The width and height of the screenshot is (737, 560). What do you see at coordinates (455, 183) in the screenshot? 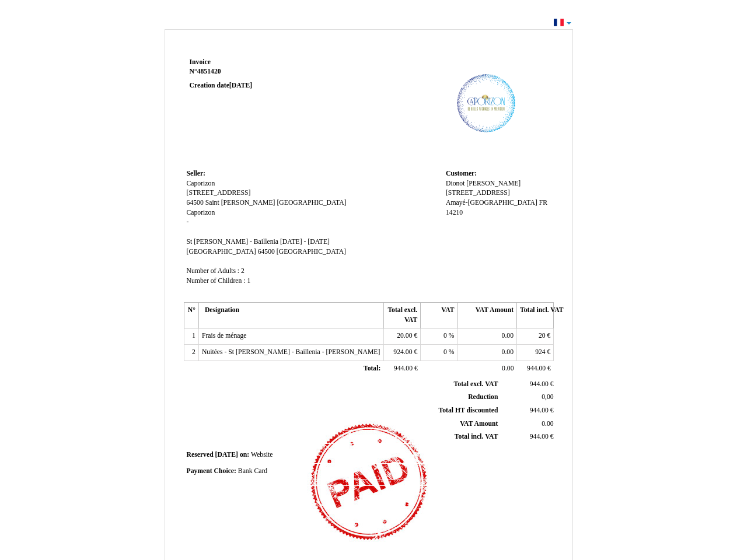
I see `span: Dionot` at bounding box center [455, 183].